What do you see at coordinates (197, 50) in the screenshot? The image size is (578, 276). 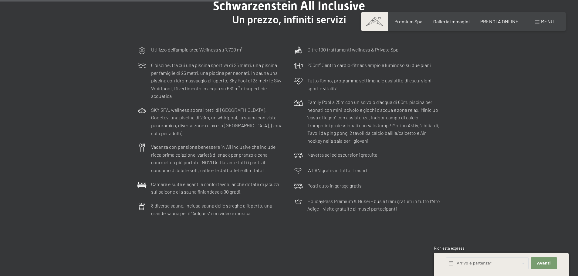 I see `p: Utilizzo dell‘ampia area Wellness su 7.700 m²` at bounding box center [197, 50].